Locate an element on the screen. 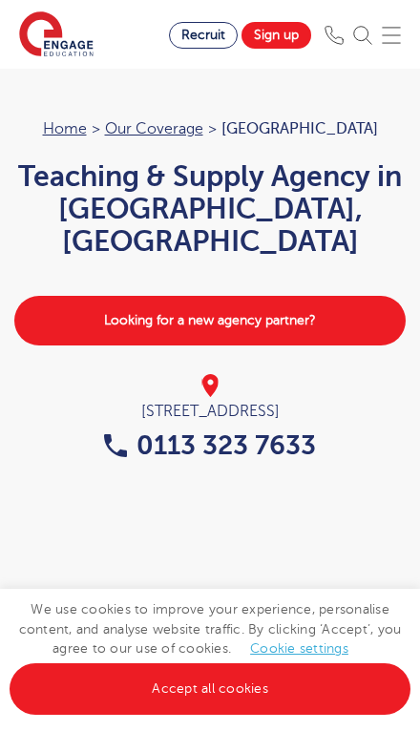 This screenshot has height=731, width=420. a: 0113 323 7633 is located at coordinates (210, 445).